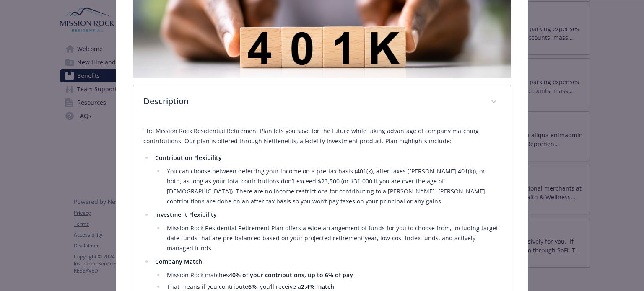 Image resolution: width=644 pixels, height=291 pixels. I want to click on strong: Company Match​, so click(179, 261).